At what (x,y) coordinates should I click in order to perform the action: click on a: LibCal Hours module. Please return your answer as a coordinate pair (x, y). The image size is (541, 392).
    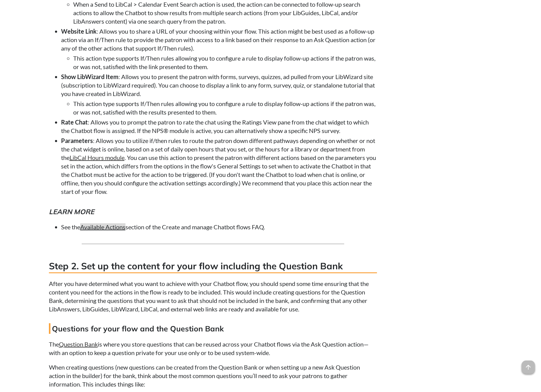
    Looking at the image, I should click on (97, 158).